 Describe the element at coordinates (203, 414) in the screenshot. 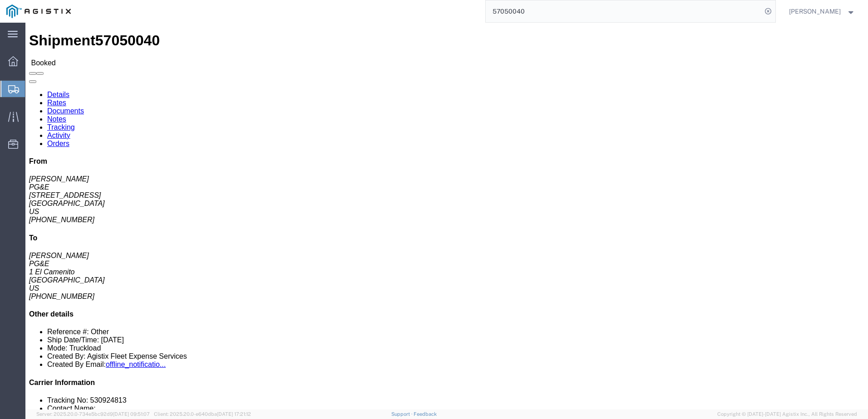

I see `span: Client: 2025.20.0-e640dba` at that location.